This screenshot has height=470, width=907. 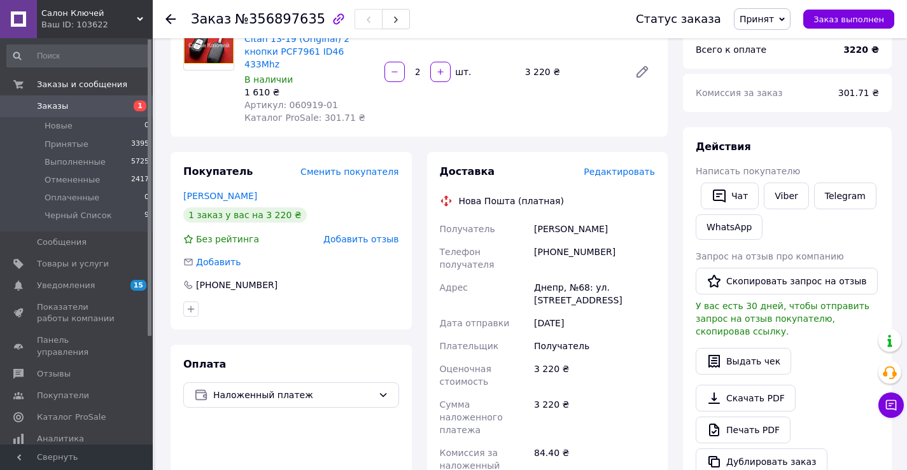 I want to click on span: Отмененные, so click(x=72, y=180).